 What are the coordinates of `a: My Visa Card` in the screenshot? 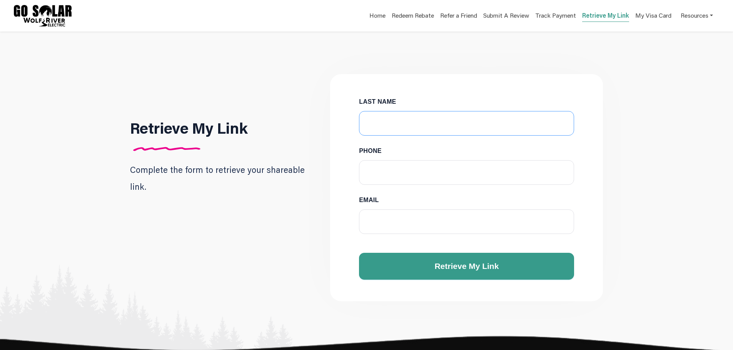 It's located at (653, 15).